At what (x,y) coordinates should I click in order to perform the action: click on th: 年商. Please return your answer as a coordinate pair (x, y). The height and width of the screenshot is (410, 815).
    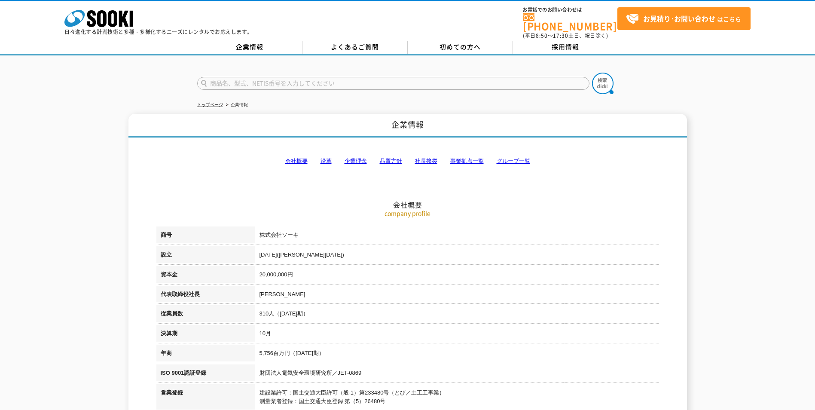
    Looking at the image, I should click on (206, 354).